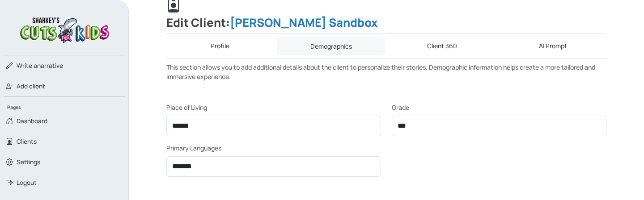 The image size is (644, 200). I want to click on a: AI Prompt, so click(553, 46).